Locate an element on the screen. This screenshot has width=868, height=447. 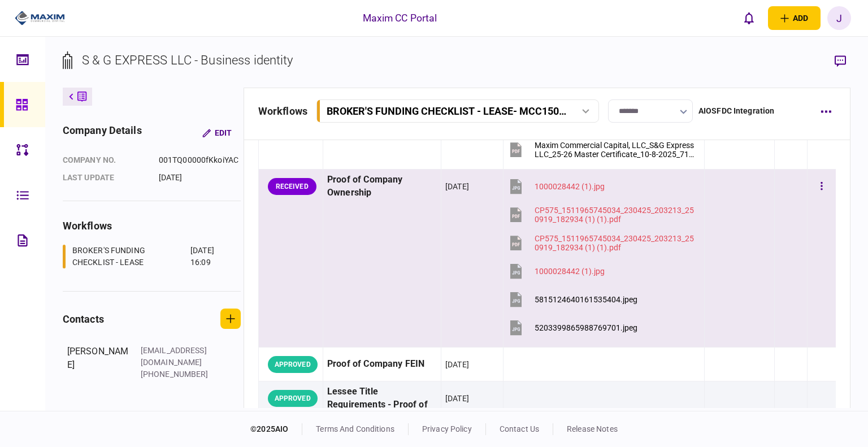
button: 5203399865988769701.jpeg is located at coordinates (572, 327).